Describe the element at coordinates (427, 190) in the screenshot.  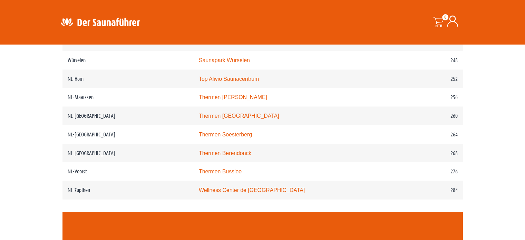
I see `td: 284` at that location.